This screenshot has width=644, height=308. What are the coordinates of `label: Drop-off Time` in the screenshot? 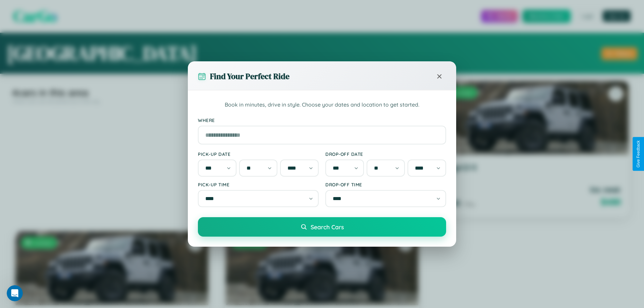 It's located at (386, 184).